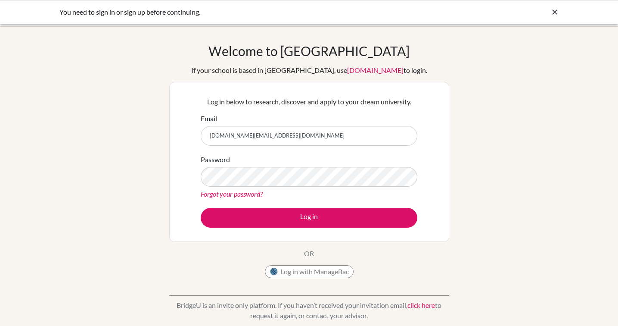 This screenshot has height=326, width=618. Describe the element at coordinates (245, 12) in the screenshot. I see `div: You need to sign in or sign up before continuing.` at that location.